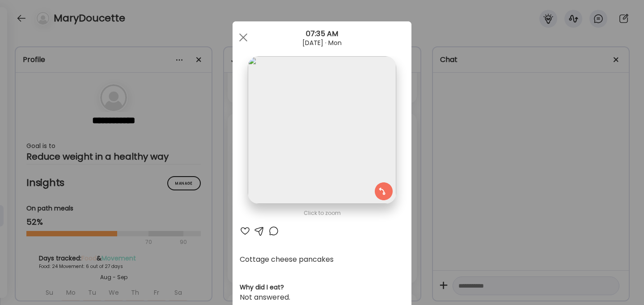  Describe the element at coordinates (322, 297) in the screenshot. I see `div: Not answered.` at that location.